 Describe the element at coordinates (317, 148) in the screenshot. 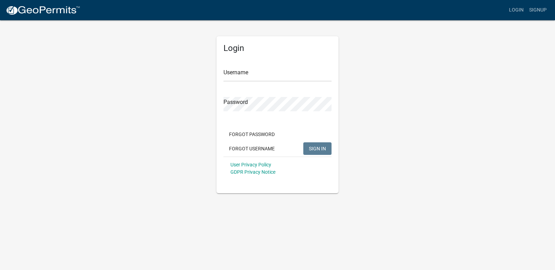

I see `span: SIGN IN` at that location.